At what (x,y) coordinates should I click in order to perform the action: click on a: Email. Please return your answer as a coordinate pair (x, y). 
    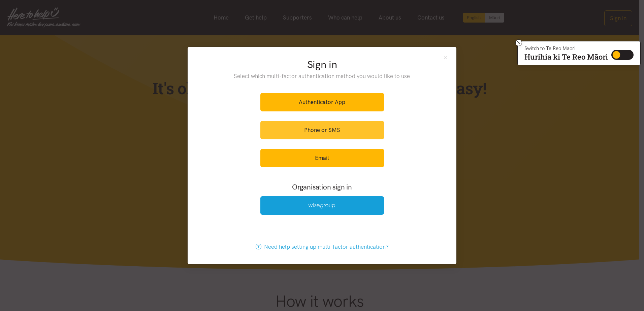
    Looking at the image, I should click on (322, 158).